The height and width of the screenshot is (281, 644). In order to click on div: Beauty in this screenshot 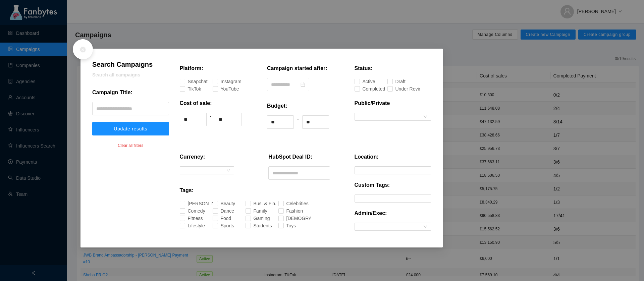, I will do `click(223, 203)`.